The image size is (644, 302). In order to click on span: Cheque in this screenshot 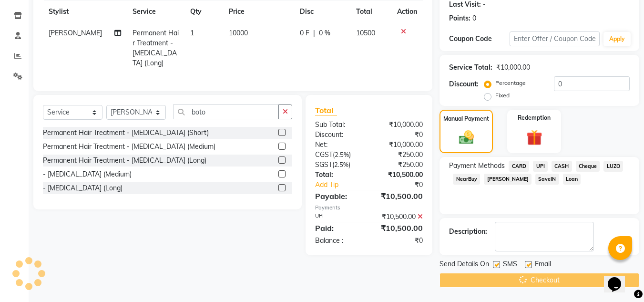, I will do `click(587, 166)`.